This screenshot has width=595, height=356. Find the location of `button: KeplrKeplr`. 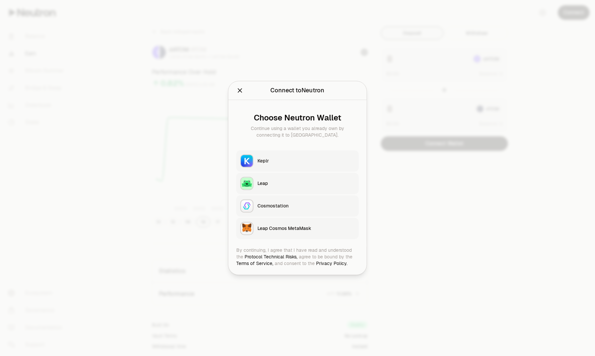

button: KeplrKeplr is located at coordinates (297, 161).